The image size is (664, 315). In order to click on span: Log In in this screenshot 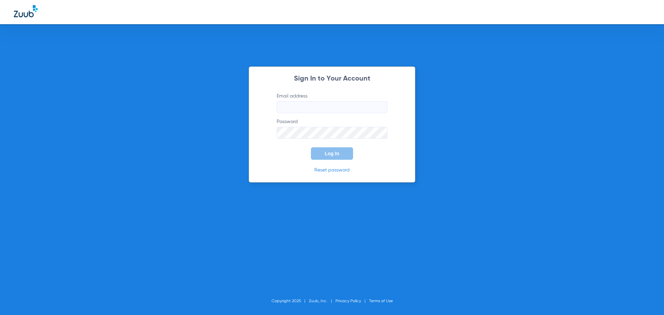, I will do `click(332, 153)`.